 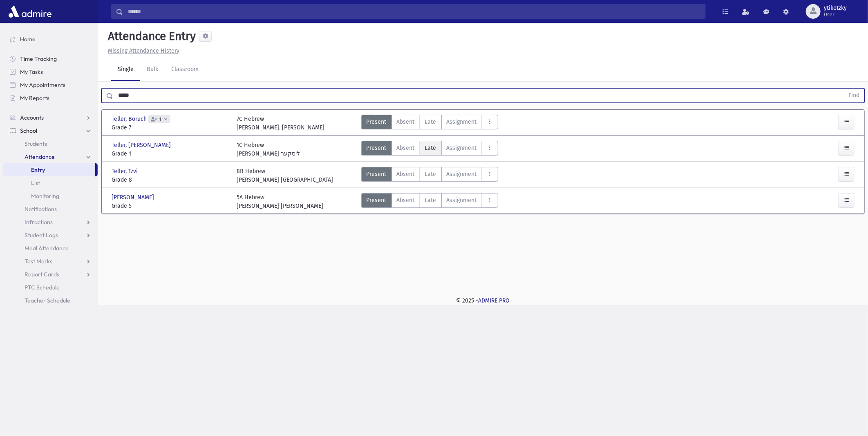 What do you see at coordinates (50, 274) in the screenshot?
I see `a: Report Cards` at bounding box center [50, 274].